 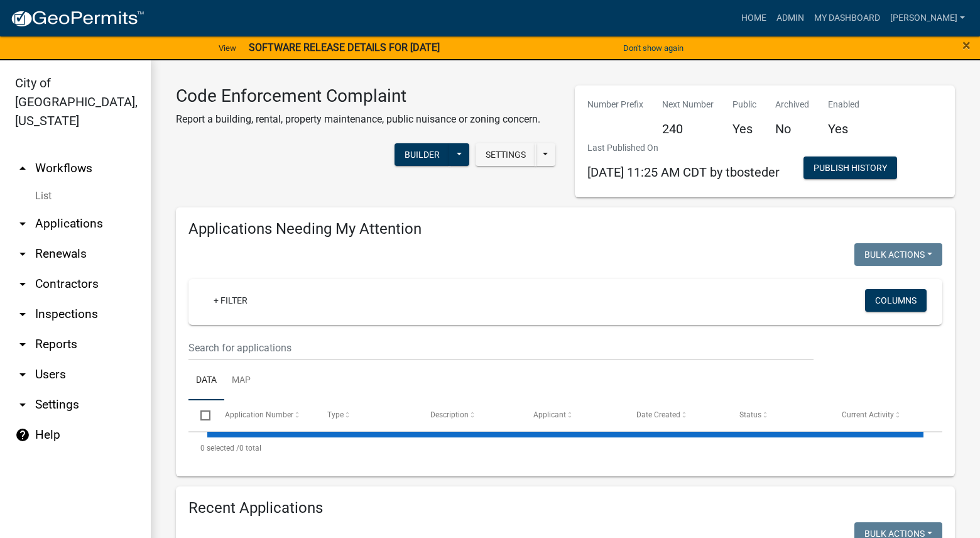 I want to click on button: Builder, so click(x=422, y=154).